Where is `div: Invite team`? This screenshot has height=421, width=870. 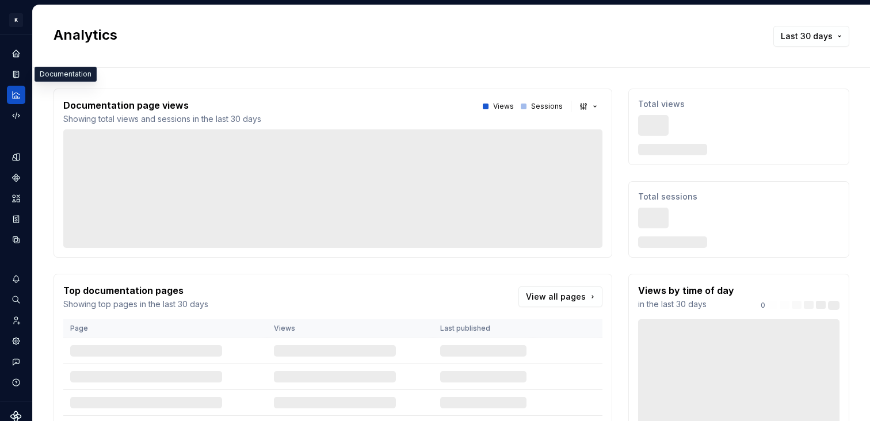
div: Invite team is located at coordinates (16, 321).